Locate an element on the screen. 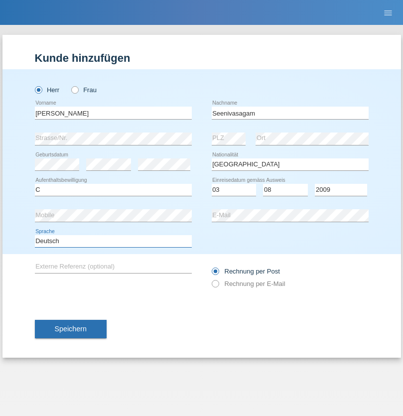 This screenshot has width=403, height=416. i: menu is located at coordinates (389, 13).